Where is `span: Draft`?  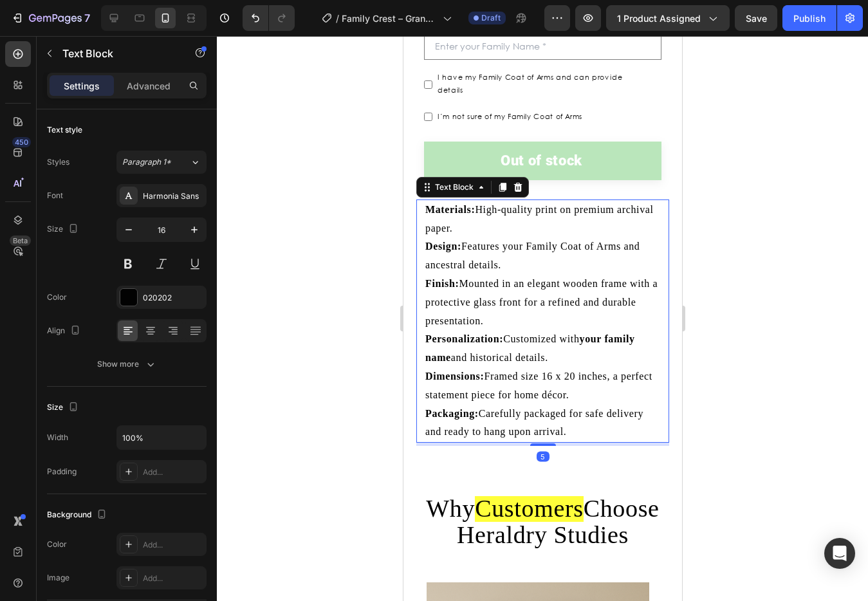
span: Draft is located at coordinates (491, 18).